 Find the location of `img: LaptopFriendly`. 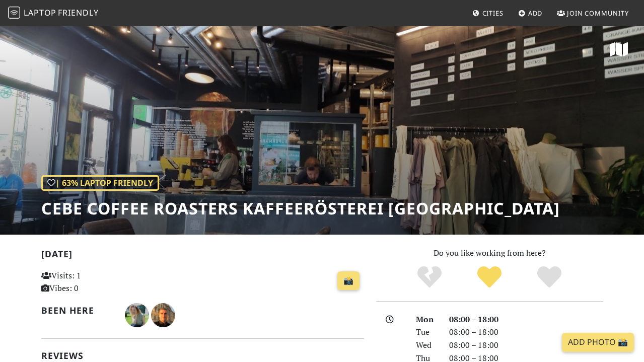

img: LaptopFriendly is located at coordinates (14, 12).